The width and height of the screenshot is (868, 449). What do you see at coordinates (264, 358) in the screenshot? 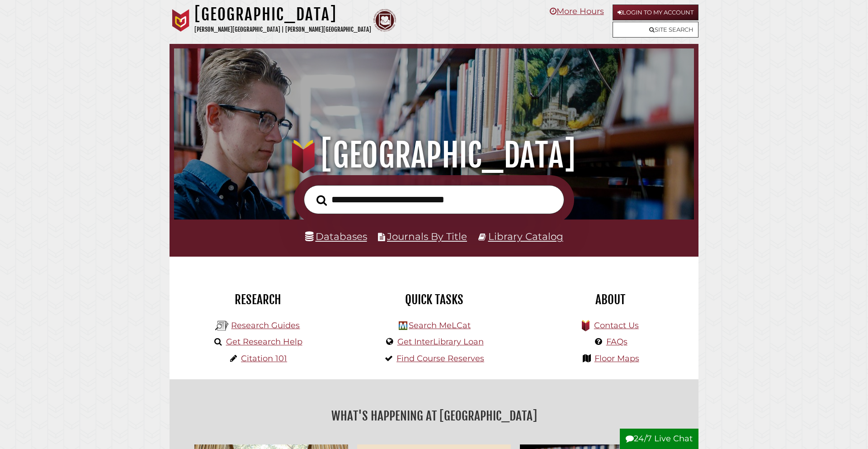
I see `a: Citation 101` at bounding box center [264, 358].